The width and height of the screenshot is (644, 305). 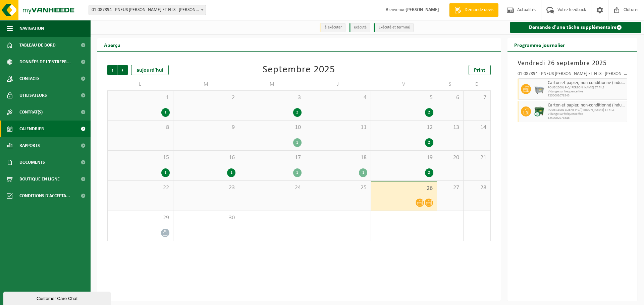 I want to click on span: Calendrier, so click(x=31, y=129).